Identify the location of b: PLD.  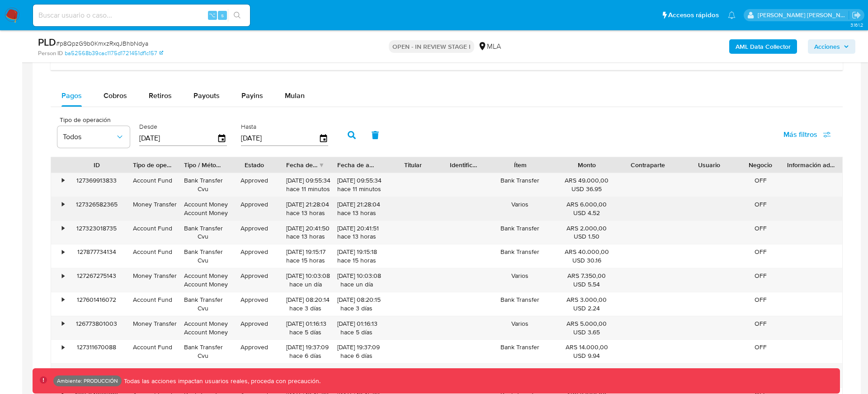
(47, 42).